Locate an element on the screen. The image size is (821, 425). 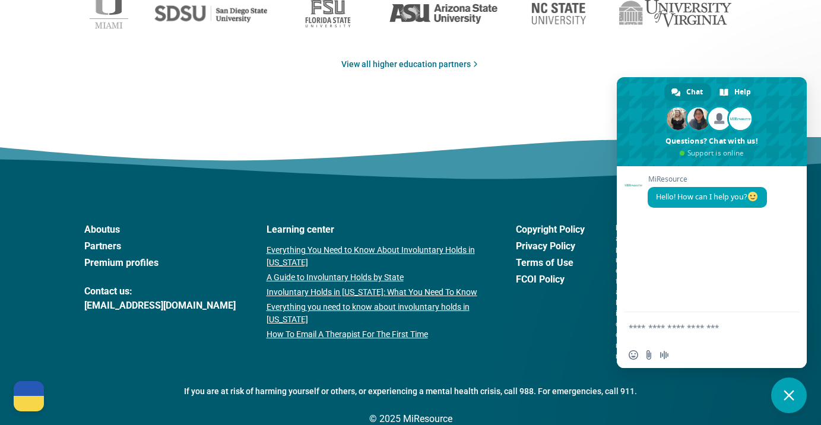
a: Terms of Use is located at coordinates (550, 263).